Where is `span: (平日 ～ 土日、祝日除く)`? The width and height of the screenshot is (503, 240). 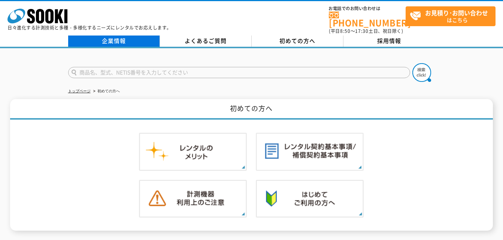
span: (平日 ～ 土日、祝日除く) is located at coordinates (366, 31).